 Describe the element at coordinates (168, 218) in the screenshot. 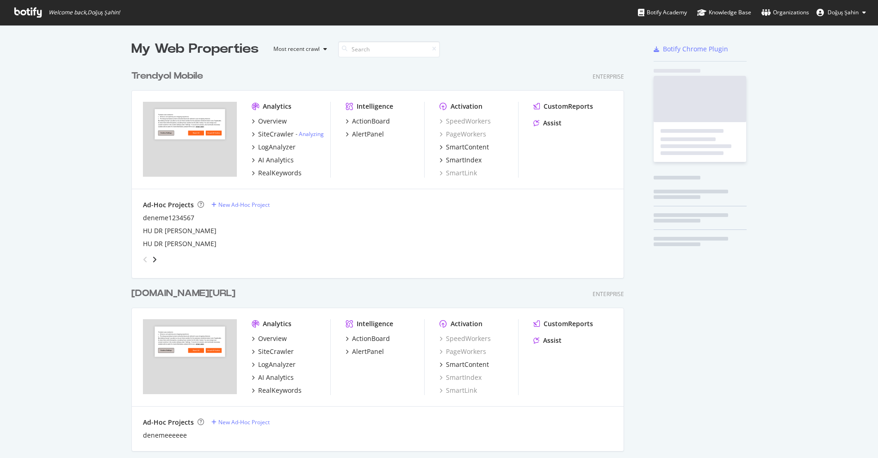

I see `a: deneme1234567` at that location.